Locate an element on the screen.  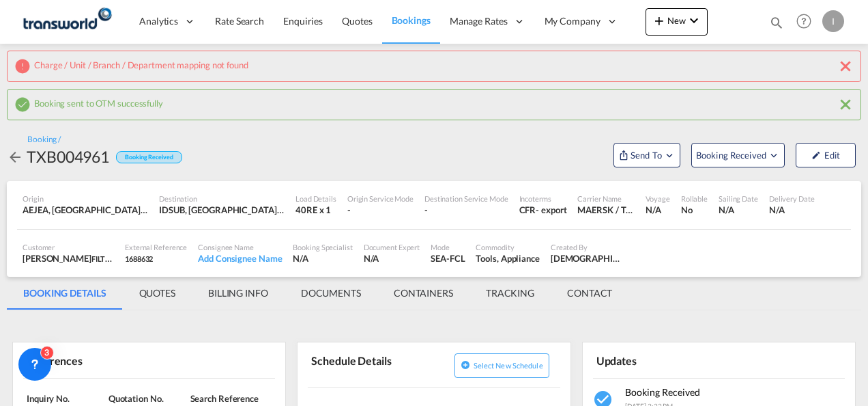
div: TXB004961 is located at coordinates (67, 157).